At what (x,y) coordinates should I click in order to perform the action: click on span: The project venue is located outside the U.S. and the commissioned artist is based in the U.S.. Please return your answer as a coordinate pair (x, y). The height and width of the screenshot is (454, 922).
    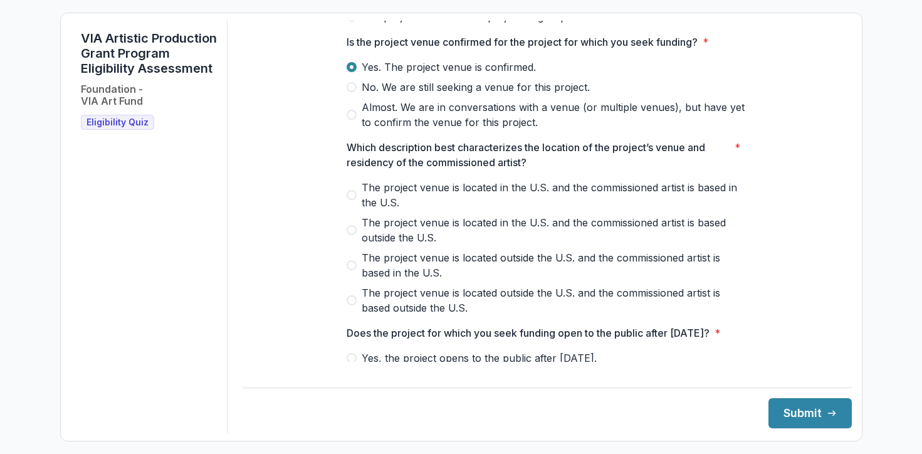
    Looking at the image, I should click on (555, 265).